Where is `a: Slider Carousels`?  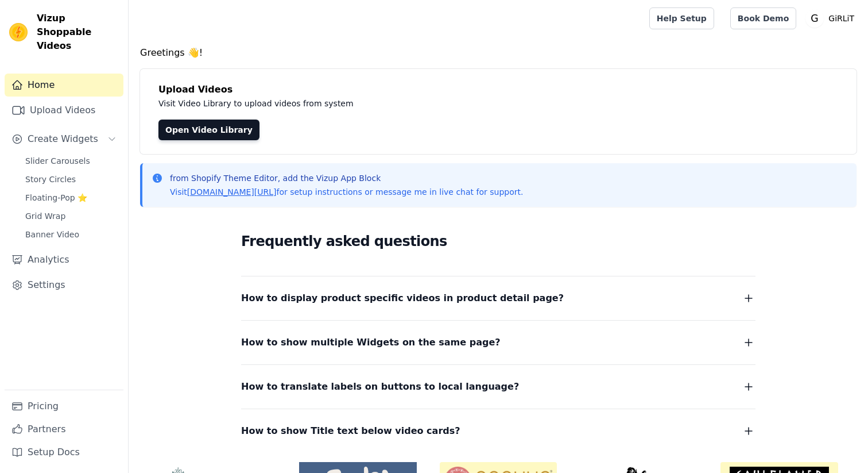 a: Slider Carousels is located at coordinates (71, 161).